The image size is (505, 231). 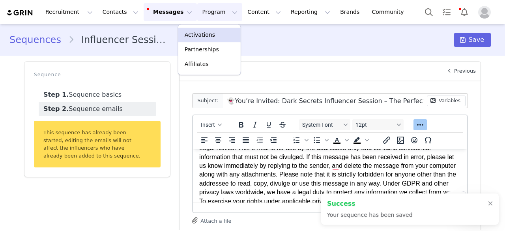 What do you see at coordinates (97, 75) in the screenshot?
I see `p: Sequence` at bounding box center [97, 75].